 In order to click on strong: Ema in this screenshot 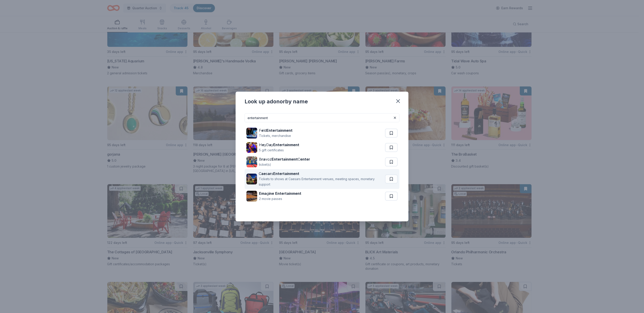, I will do `click(263, 193)`.